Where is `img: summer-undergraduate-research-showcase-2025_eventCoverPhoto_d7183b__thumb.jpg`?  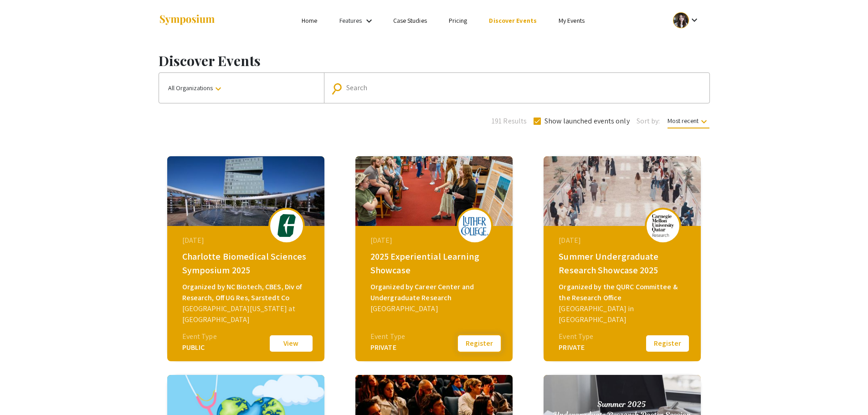 img: summer-undergraduate-research-showcase-2025_eventCoverPhoto_d7183b__thumb.jpg is located at coordinates (622, 191).